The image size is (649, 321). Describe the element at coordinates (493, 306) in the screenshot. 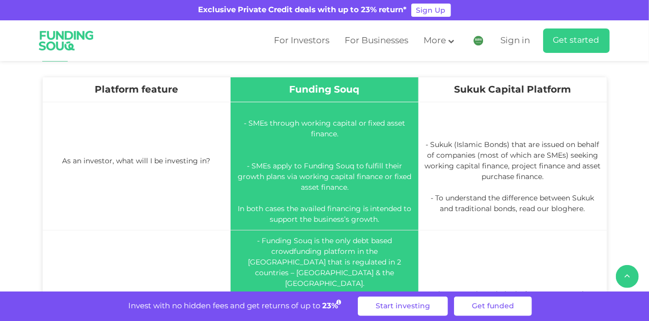

I see `span: Get funded` at that location.